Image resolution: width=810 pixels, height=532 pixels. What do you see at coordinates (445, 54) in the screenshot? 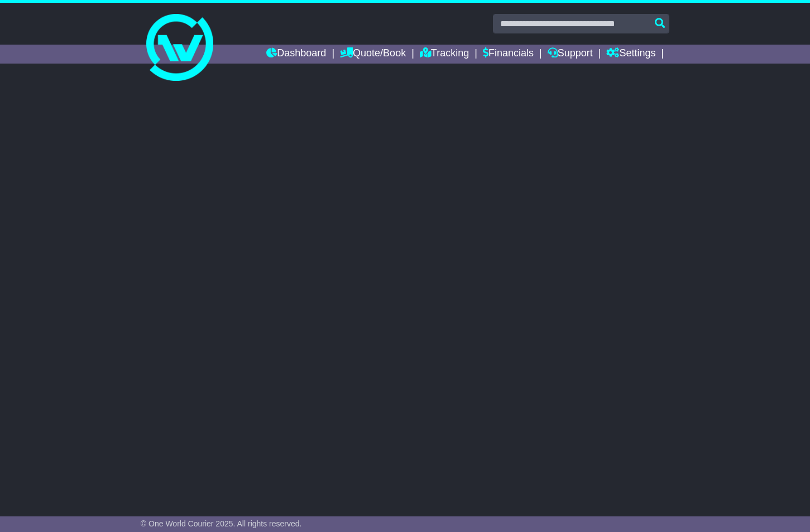
I see `a: Tracking` at bounding box center [445, 54].